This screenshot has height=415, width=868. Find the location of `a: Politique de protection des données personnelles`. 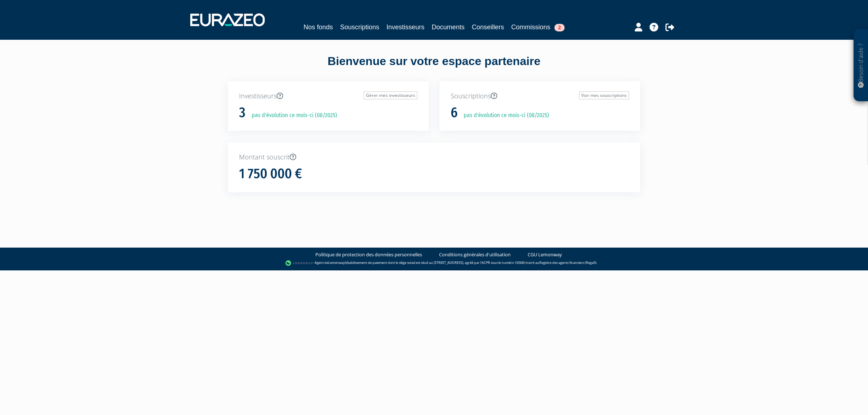

a: Politique de protection des données personnelles is located at coordinates (369, 255).